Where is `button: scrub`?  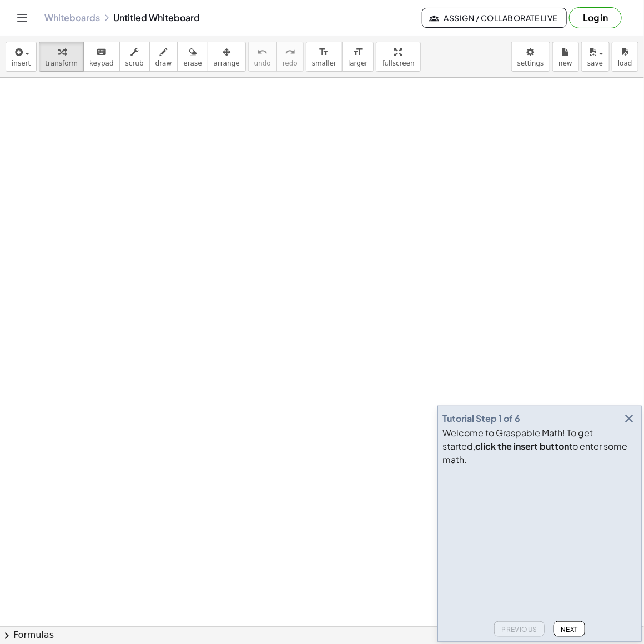
button: scrub is located at coordinates (134, 57).